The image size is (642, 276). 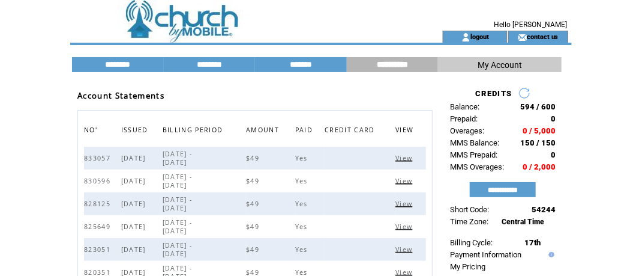 I want to click on a: NO', so click(x=92, y=129).